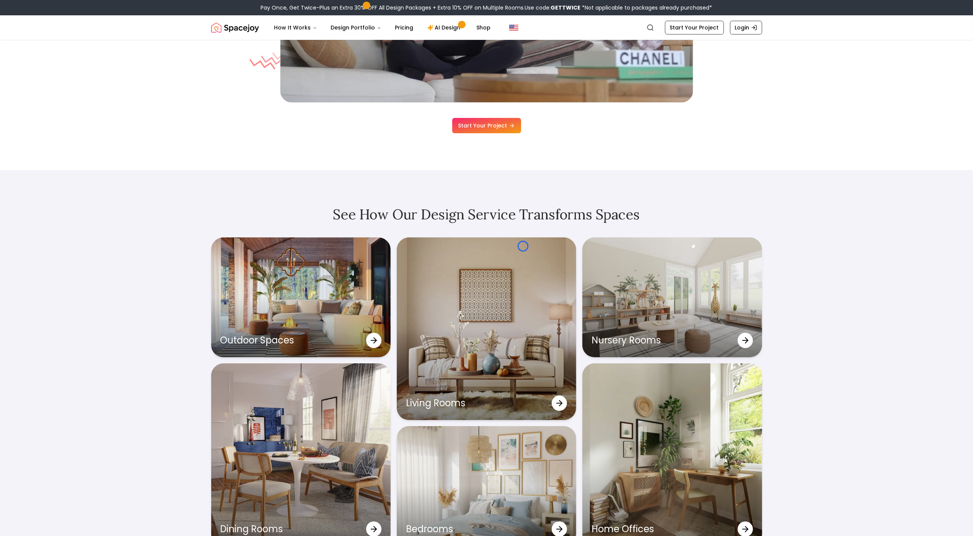 The image size is (973, 536). Describe the element at coordinates (445, 28) in the screenshot. I see `a: AI Design` at that location.